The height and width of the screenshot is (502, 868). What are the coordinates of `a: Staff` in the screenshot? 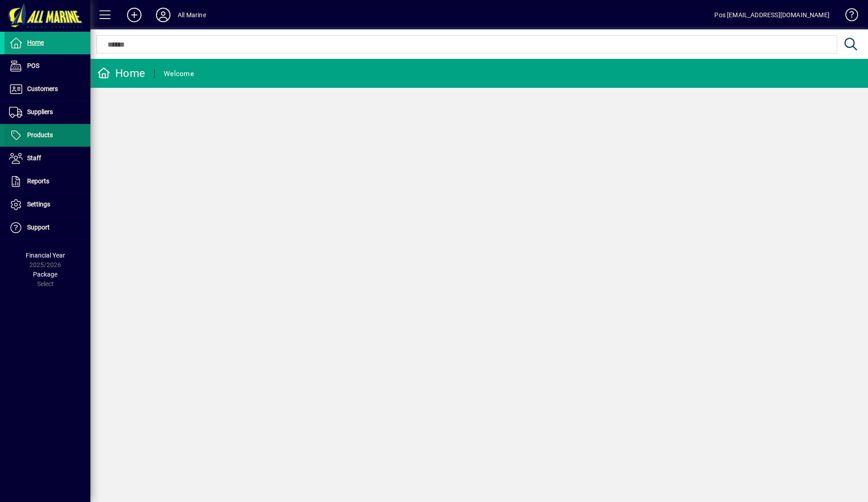 It's located at (48, 158).